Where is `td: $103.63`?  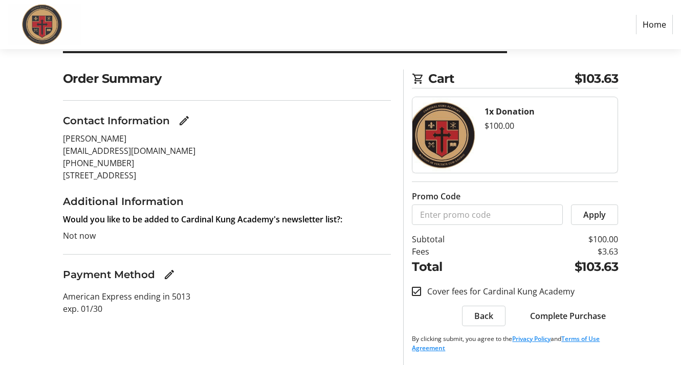 td: $103.63 is located at coordinates (559, 267).